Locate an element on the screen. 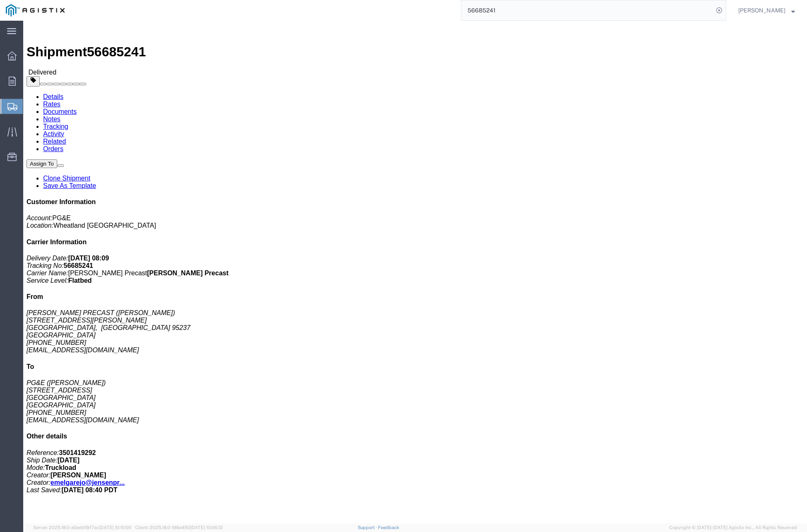  span: Server: 2025.18.0-a0edd1917ac is located at coordinates (82, 528).